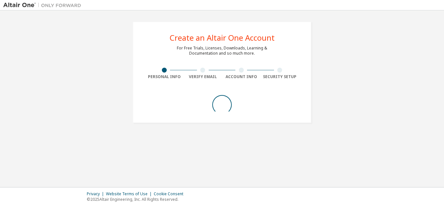 This screenshot has width=444, height=206. What do you see at coordinates (222, 51) in the screenshot?
I see `div: For Free Trials, Licenses, Downloads, Learning & Documentation and so much more.` at bounding box center [222, 51].